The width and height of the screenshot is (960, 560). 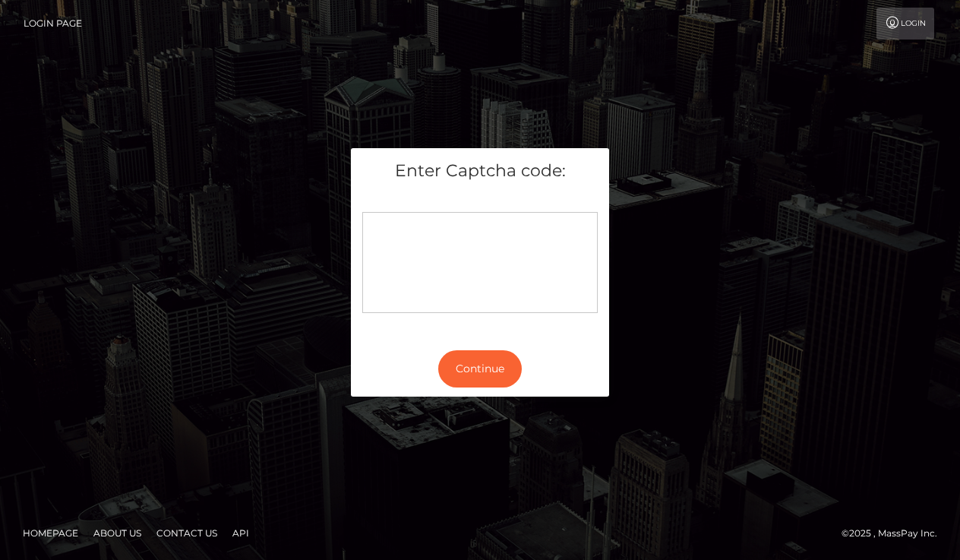 What do you see at coordinates (241, 532) in the screenshot?
I see `a: API` at bounding box center [241, 532].